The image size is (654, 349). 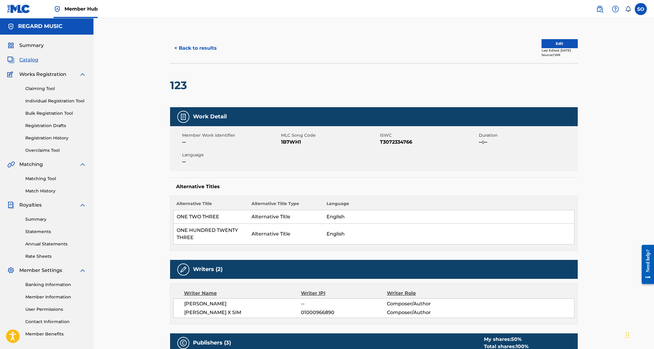 What do you see at coordinates (211, 217) in the screenshot?
I see `td: ONE TWO THREE` at bounding box center [211, 217].